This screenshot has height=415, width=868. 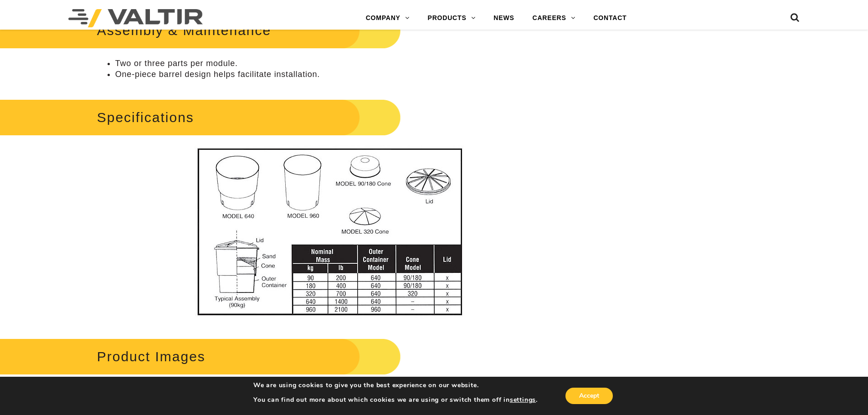 I want to click on button: Accept, so click(x=589, y=396).